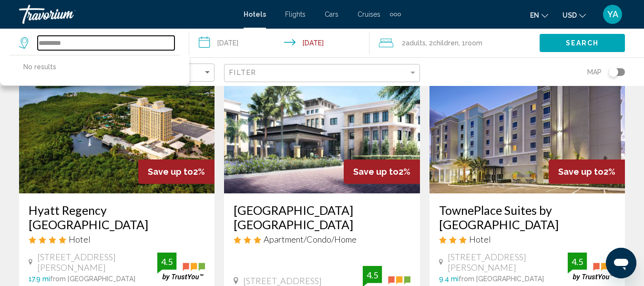 Image resolution: width=644 pixels, height=286 pixels. I want to click on span: Apartment/Condo/Home, so click(310, 239).